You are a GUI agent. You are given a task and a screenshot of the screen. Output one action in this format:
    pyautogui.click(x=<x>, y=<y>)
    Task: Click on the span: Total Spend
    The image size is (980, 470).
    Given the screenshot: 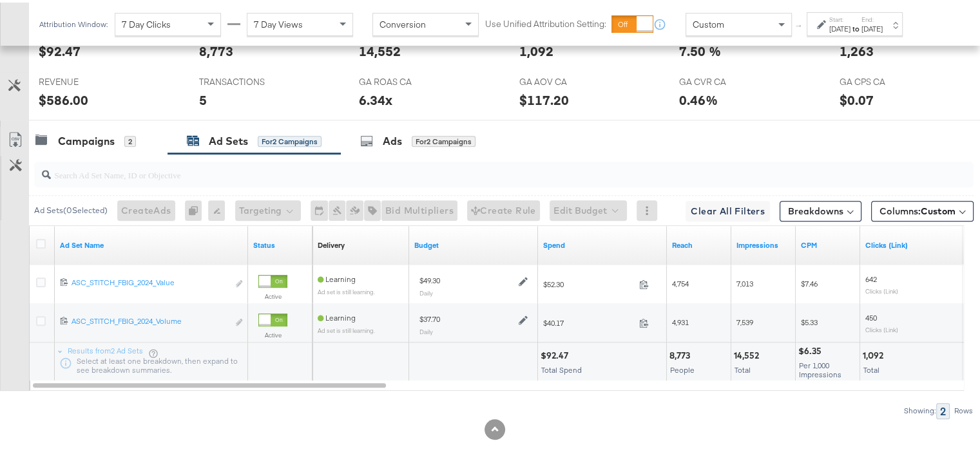 What is the action you would take?
    pyautogui.click(x=561, y=367)
    